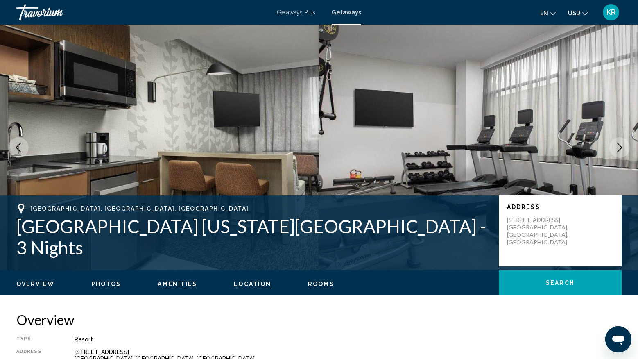 The width and height of the screenshot is (638, 359). What do you see at coordinates (321, 284) in the screenshot?
I see `span: Rooms` at bounding box center [321, 284].